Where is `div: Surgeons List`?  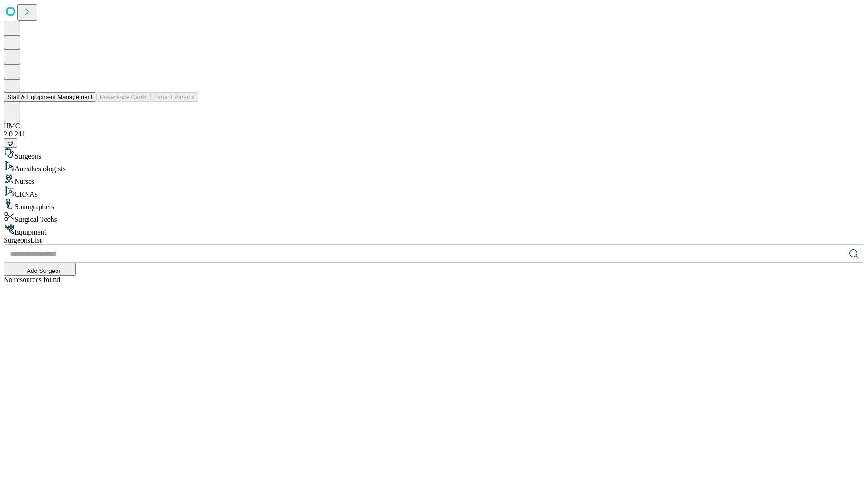
div: Surgeons List is located at coordinates (434, 240).